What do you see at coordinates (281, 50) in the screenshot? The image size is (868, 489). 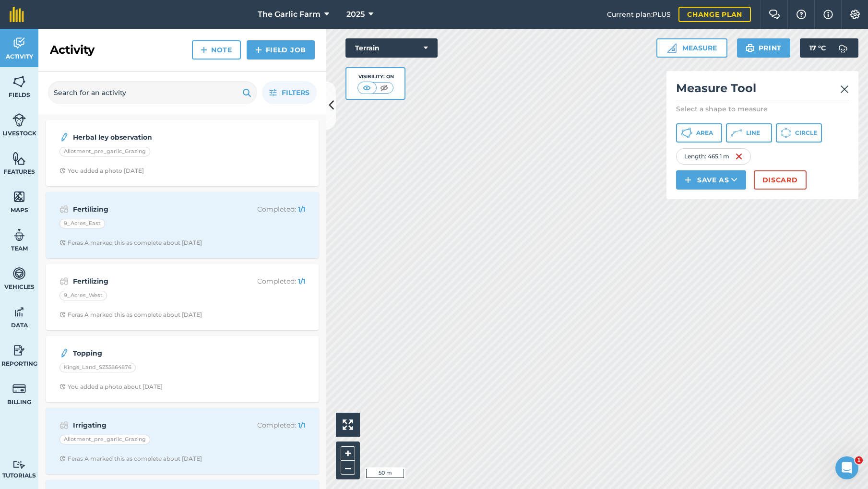 I see `a: Field Job` at bounding box center [281, 50].